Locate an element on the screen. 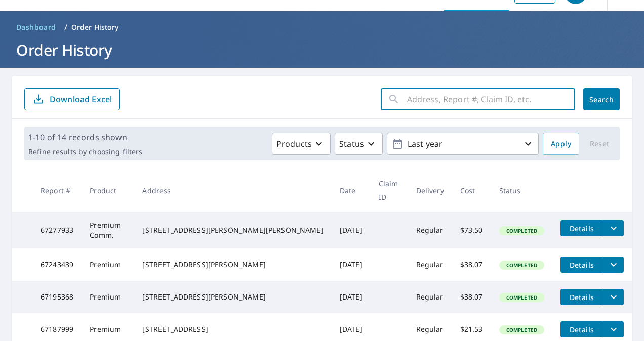 Image resolution: width=644 pixels, height=341 pixels. td: 67243439 is located at coordinates (56, 265).